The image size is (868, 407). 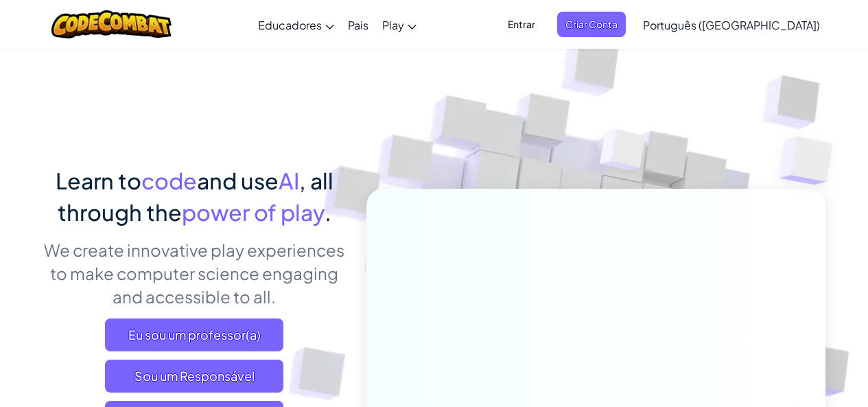 What do you see at coordinates (237, 181) in the screenshot?
I see `span: and use` at bounding box center [237, 181].